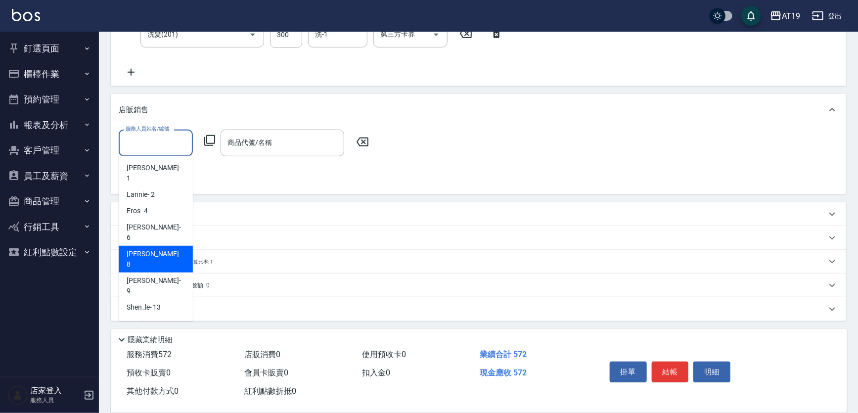  What do you see at coordinates (55, 400) in the screenshot?
I see `p: 服務人員` at bounding box center [55, 400].